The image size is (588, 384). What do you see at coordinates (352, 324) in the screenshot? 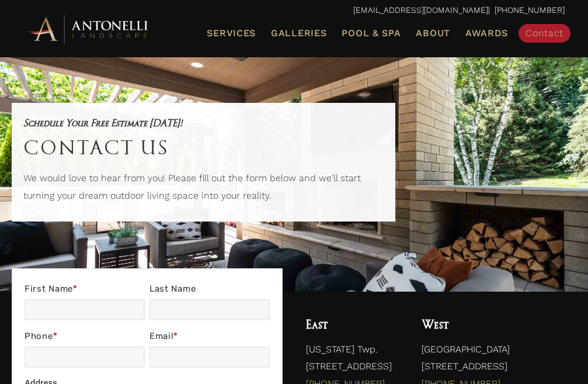
I see `h4: East` at bounding box center [352, 324].